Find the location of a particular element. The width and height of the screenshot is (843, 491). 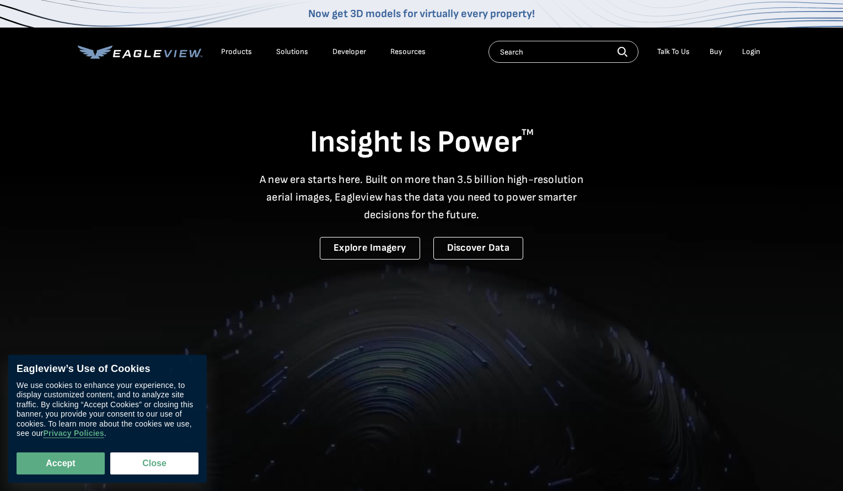

a: Discover Data is located at coordinates (478, 248).